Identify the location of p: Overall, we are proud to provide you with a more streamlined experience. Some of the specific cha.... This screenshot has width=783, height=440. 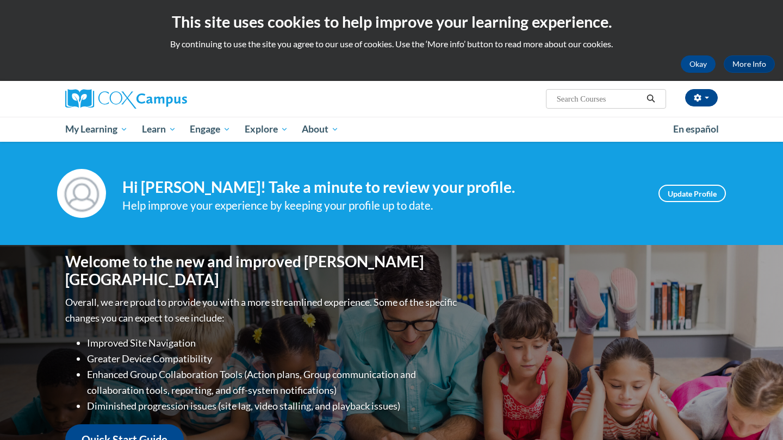
(262, 310).